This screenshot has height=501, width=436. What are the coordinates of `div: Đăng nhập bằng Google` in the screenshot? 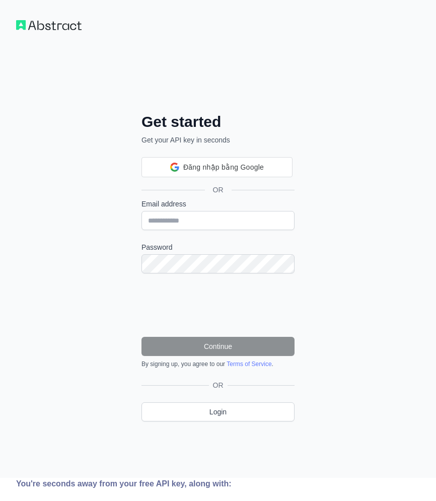 It's located at (217, 167).